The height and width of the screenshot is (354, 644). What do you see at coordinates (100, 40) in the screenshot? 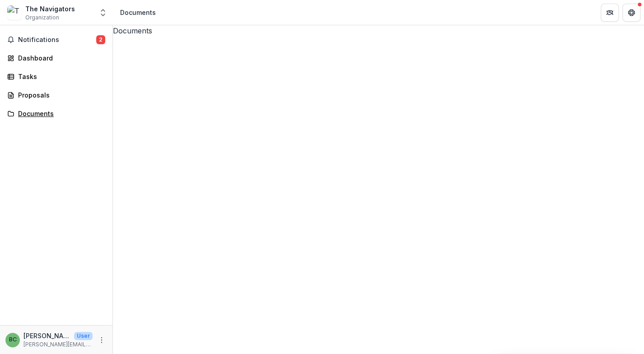
I see `span: 2` at bounding box center [100, 40].